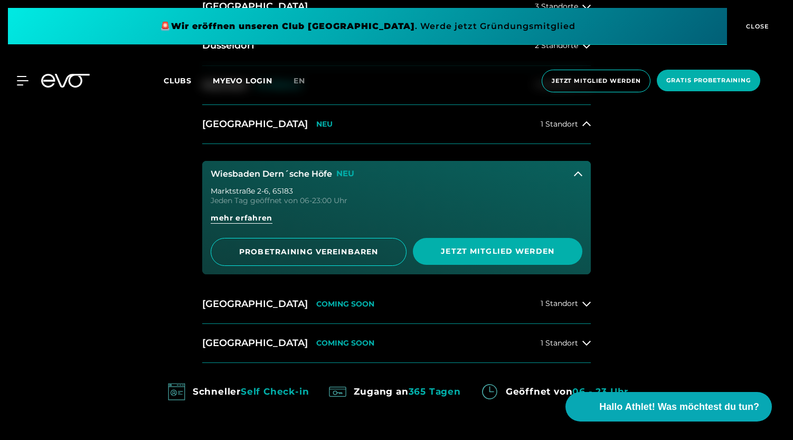 The height and width of the screenshot is (440, 793). What do you see at coordinates (308, 252) in the screenshot?
I see `a: PROBETRAINING VEREINBAREN` at bounding box center [308, 252].